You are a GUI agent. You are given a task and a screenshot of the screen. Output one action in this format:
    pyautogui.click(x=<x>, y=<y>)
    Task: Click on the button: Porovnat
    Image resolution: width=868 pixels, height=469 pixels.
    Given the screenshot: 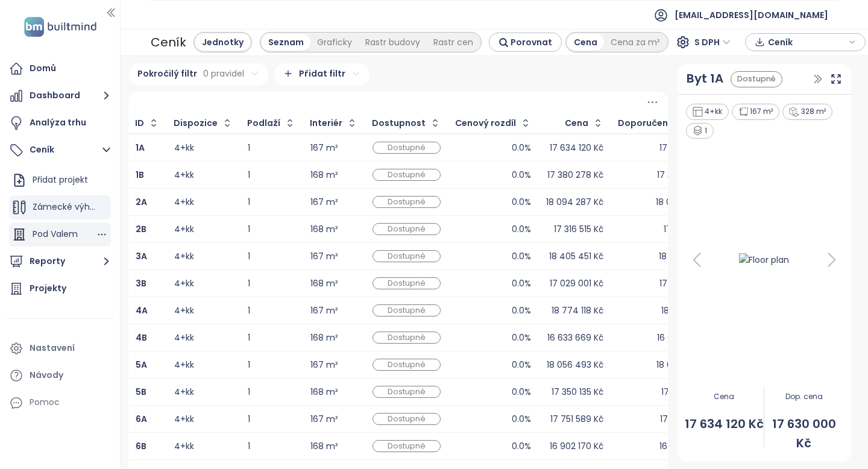 What is the action you would take?
    pyautogui.click(x=525, y=42)
    